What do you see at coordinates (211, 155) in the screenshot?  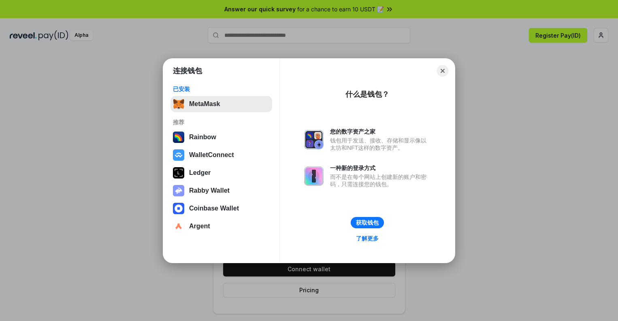 I see `div: WalletConnect` at bounding box center [211, 155].